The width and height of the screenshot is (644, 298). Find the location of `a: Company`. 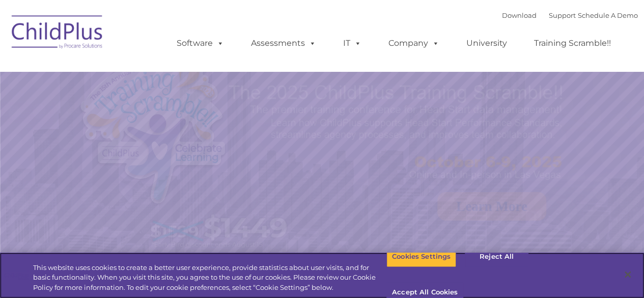

a: Company is located at coordinates (414, 44).